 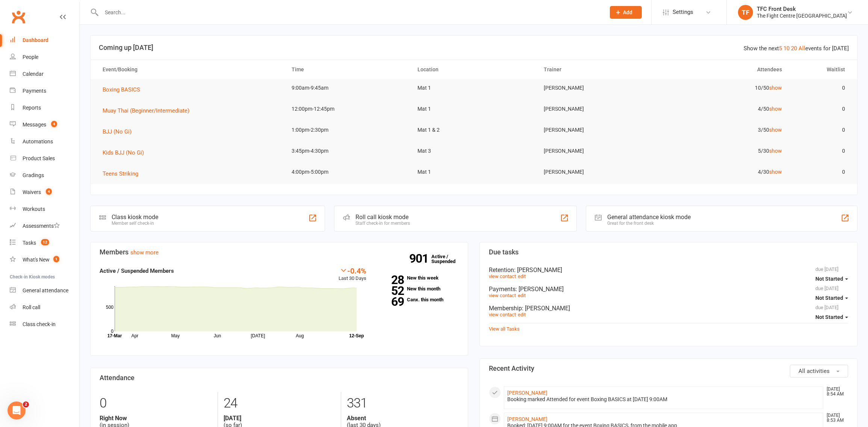 What do you see at coordinates (473, 70) in the screenshot?
I see `th: Location` at bounding box center [473, 70].